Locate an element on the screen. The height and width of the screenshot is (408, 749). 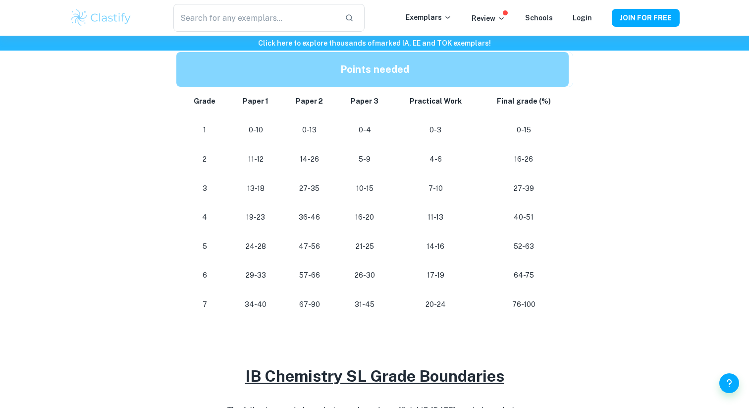
p: 34-40 is located at coordinates (256, 304).